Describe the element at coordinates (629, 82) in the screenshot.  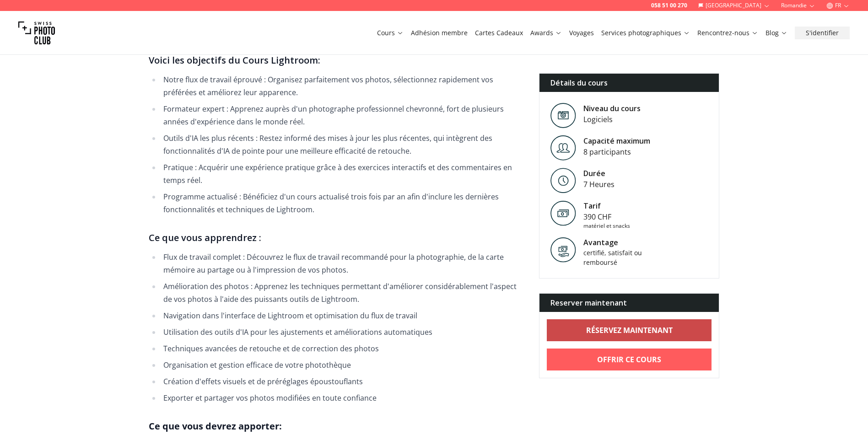
I see `div: Détails du cours` at that location.